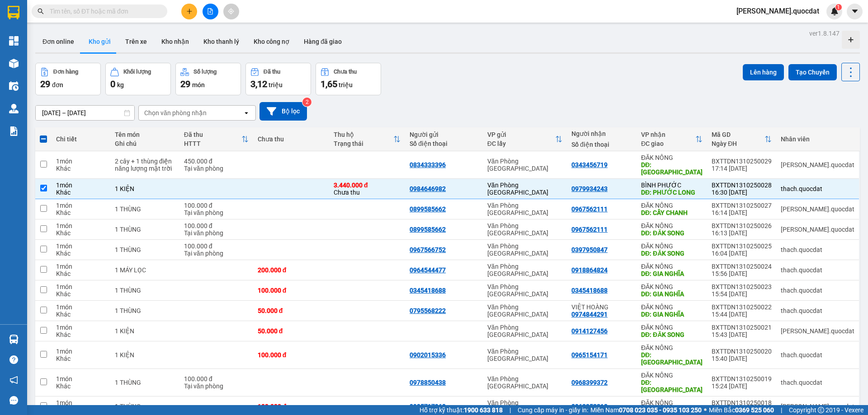 The image size is (868, 415). Describe the element at coordinates (275, 85) in the screenshot. I see `span: triệu` at that location.